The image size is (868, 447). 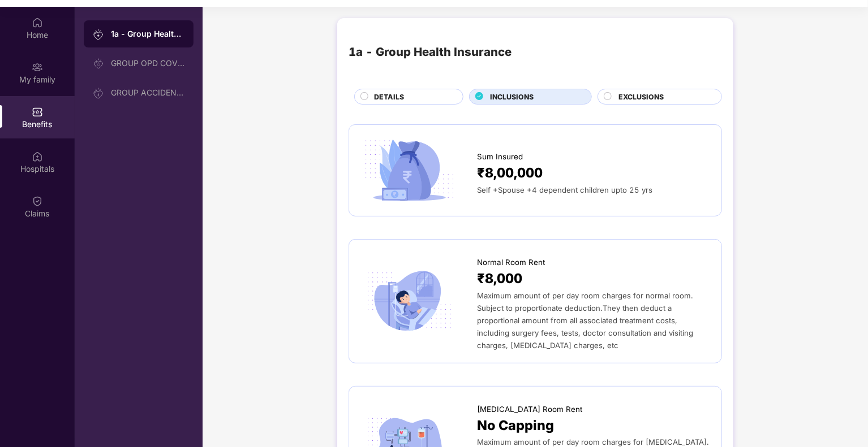 I want to click on span: Sum Insured, so click(x=499, y=156).